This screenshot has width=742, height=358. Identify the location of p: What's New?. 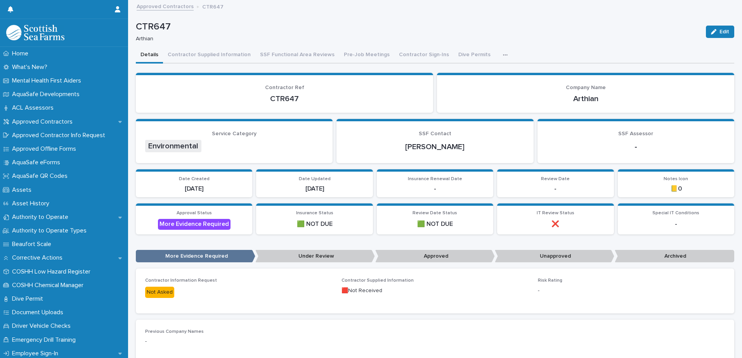
(31, 67).